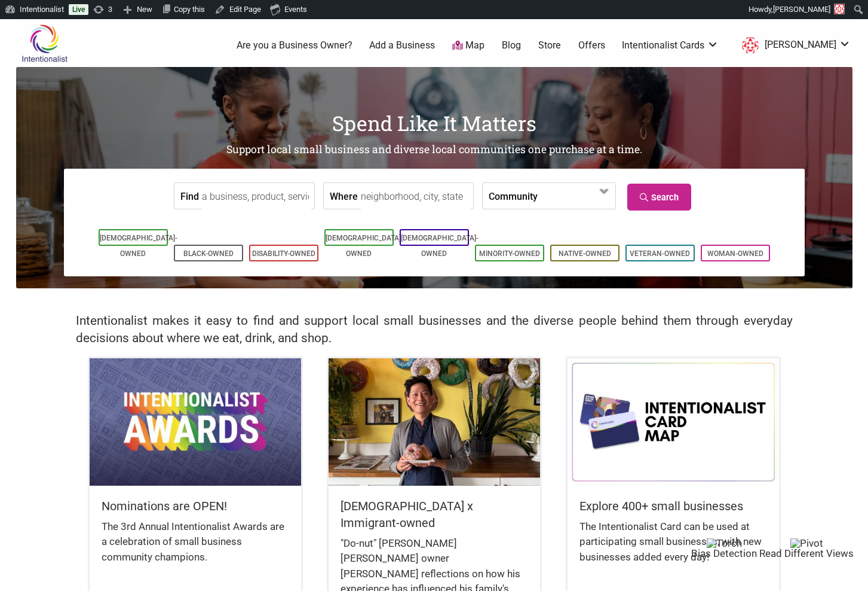 The height and width of the screenshot is (591, 868). I want to click on h2: Support local small business and diverse local communities one purchase at a time., so click(434, 150).